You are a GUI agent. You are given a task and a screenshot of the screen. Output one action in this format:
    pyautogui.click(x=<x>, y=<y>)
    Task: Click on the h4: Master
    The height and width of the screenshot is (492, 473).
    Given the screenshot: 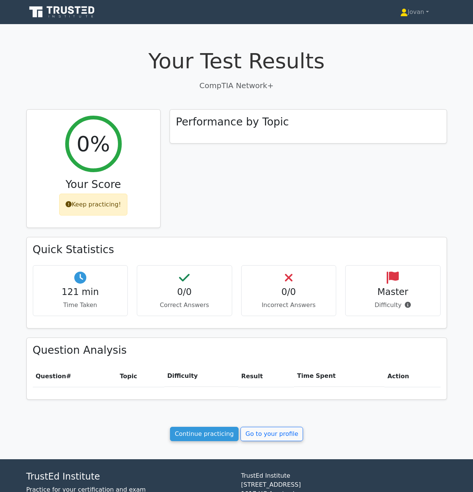 What is the action you would take?
    pyautogui.click(x=392, y=292)
    